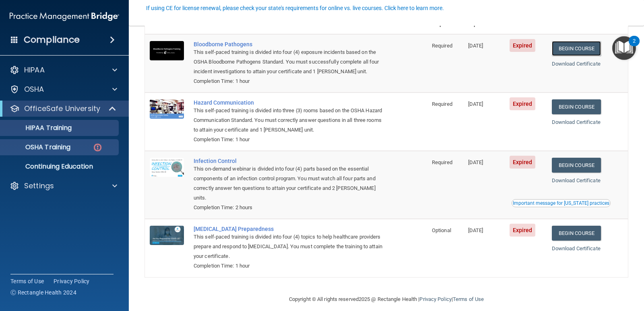 The image size is (644, 311). I want to click on div: Bloodborne Pathogens, so click(291, 44).